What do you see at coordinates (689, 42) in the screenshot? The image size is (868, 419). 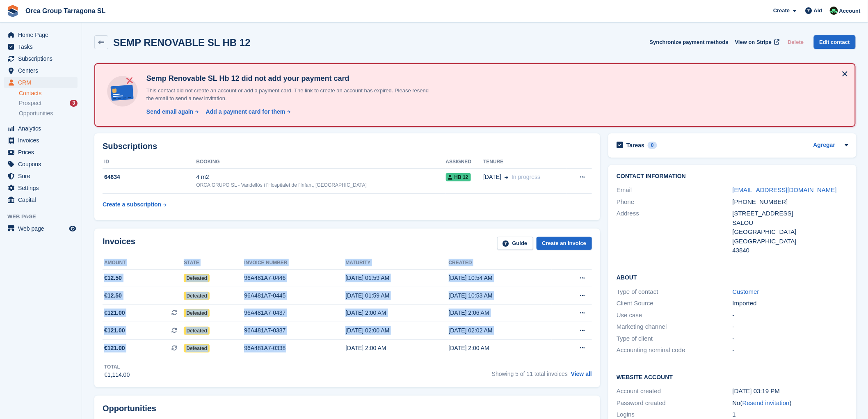 I see `font: Synchronize payment methods` at bounding box center [689, 42].